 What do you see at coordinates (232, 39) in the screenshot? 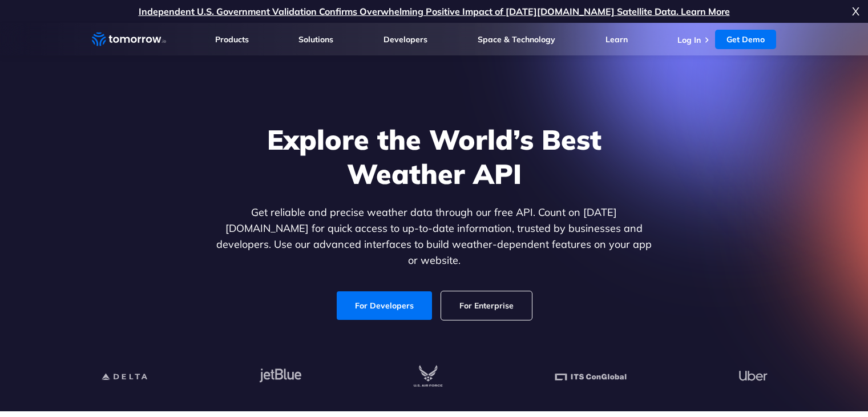
I see `a: Products` at bounding box center [232, 39].